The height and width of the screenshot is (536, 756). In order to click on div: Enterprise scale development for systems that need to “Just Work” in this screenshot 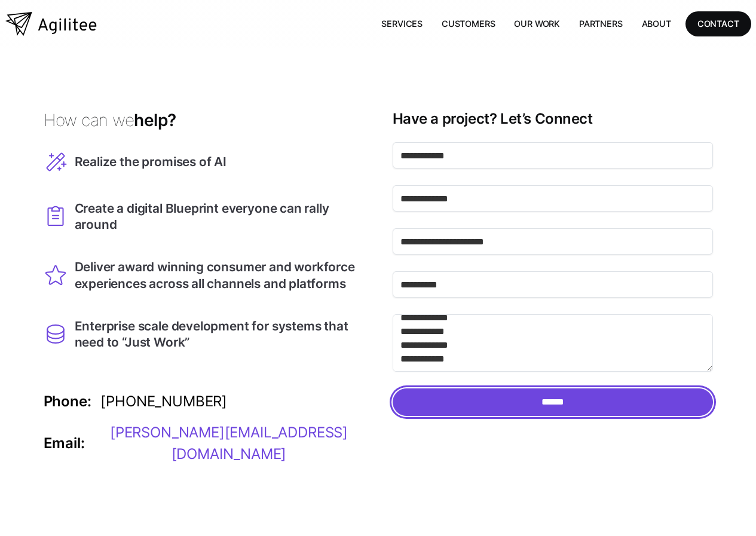, I will do `click(219, 334)`.